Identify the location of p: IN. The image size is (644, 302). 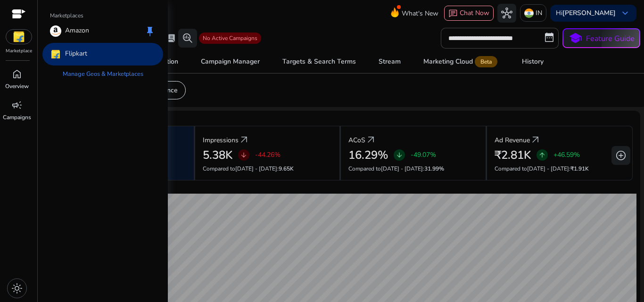
(539, 13).